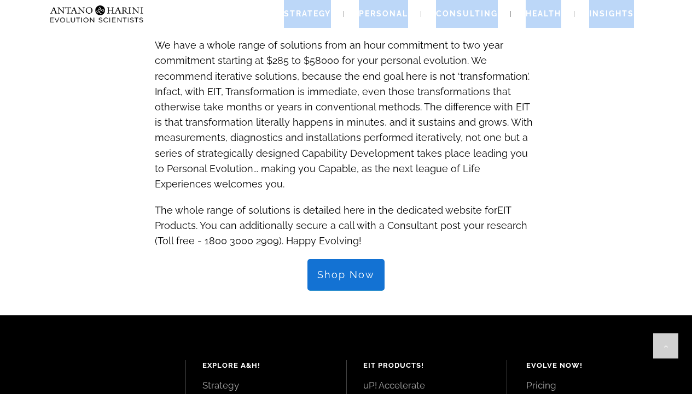 The image size is (692, 394). I want to click on span: The whole range of solutions is detailed here in the dedicated website for, so click(326, 210).